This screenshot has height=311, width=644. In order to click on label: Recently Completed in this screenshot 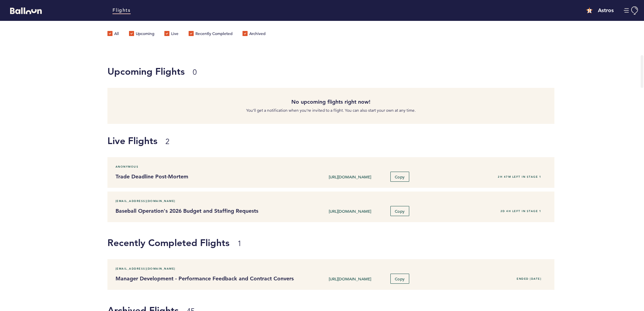, I will do `click(211, 34)`.